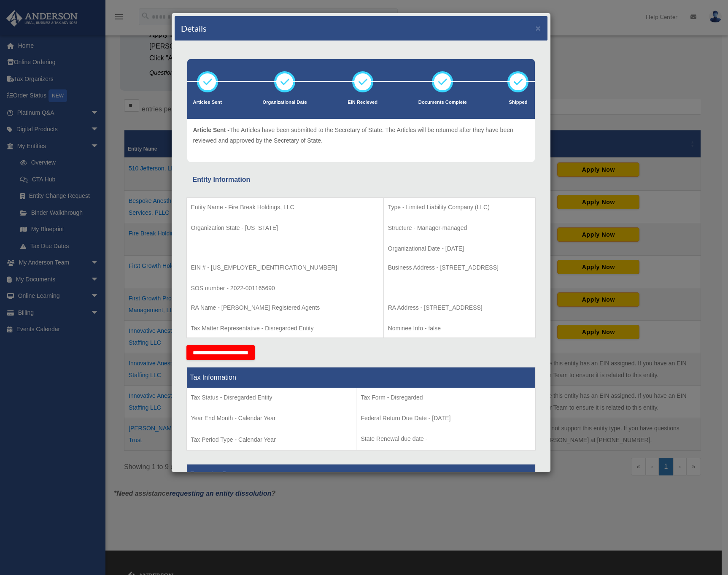 The height and width of the screenshot is (575, 728). Describe the element at coordinates (285, 102) in the screenshot. I see `p: Organizational Date` at that location.